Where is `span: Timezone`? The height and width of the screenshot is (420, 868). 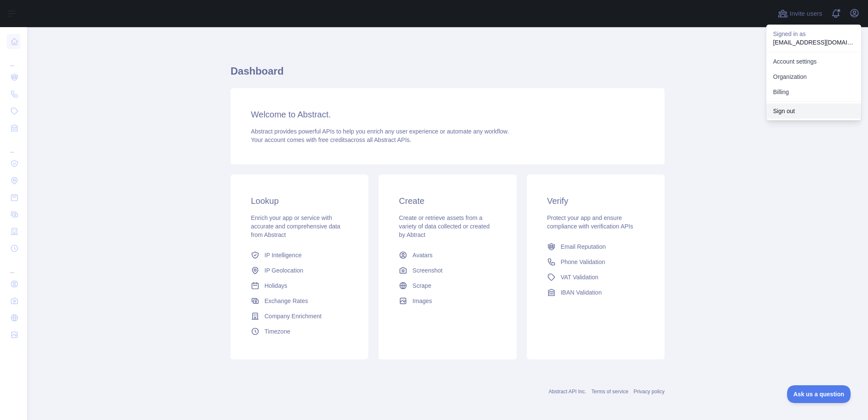
span: Timezone is located at coordinates (277, 331).